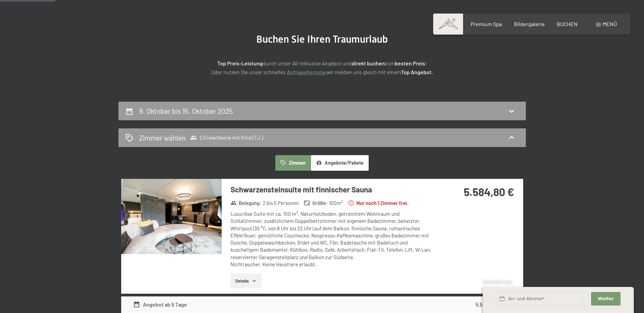 This screenshot has width=644, height=313. Describe the element at coordinates (610, 24) in the screenshot. I see `span: Menü` at that location.